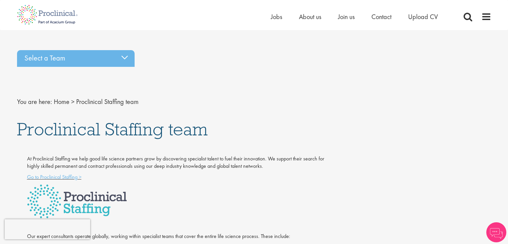  Describe the element at coordinates (54, 177) in the screenshot. I see `a: Go to Proclinical Staffing >` at that location.